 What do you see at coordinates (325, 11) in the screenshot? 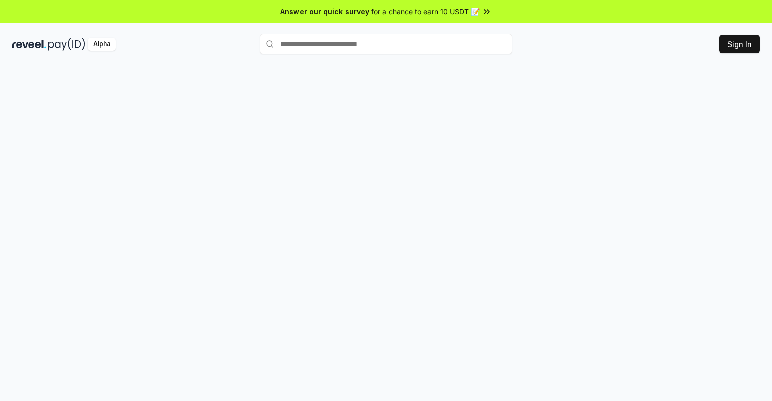
I see `span: Answer our quick survey` at bounding box center [325, 11].